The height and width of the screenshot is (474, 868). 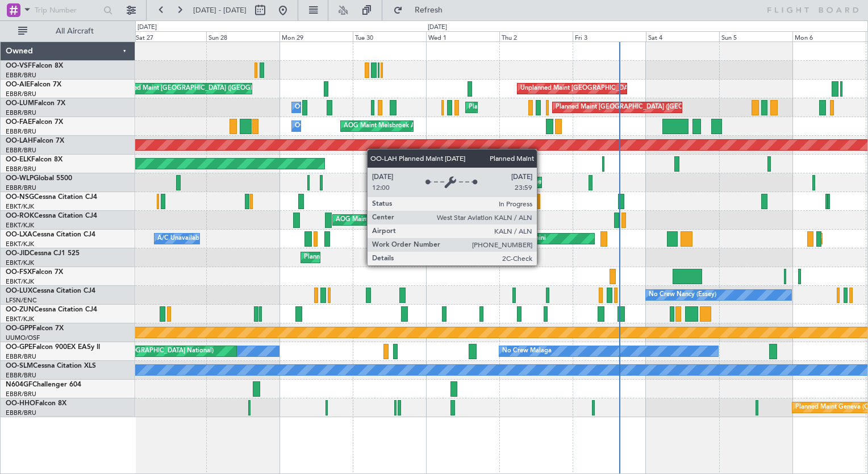 What do you see at coordinates (74, 31) in the screenshot?
I see `span: All Aircraft` at bounding box center [74, 31].